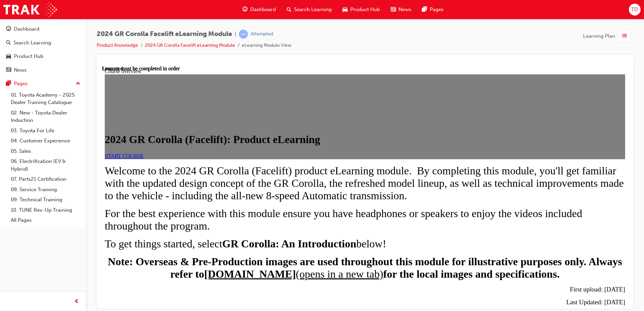 The height and width of the screenshot is (311, 644). Describe the element at coordinates (263, 202) in the screenshot. I see `strong: Note: Overseas & Pre-Production images are used throughout this module for illustrative purposes ...` at that location.